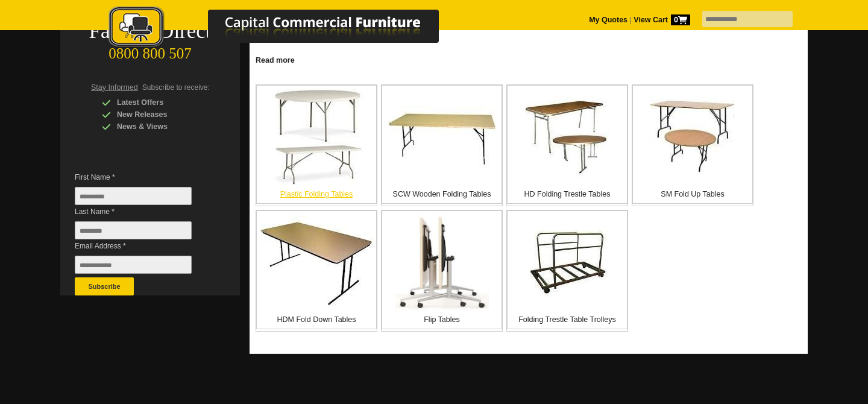  Describe the element at coordinates (316, 320) in the screenshot. I see `p: HDM Fold Down Tables` at that location.